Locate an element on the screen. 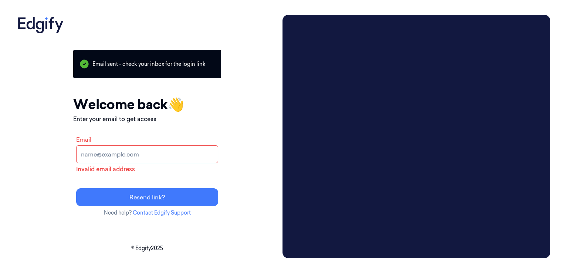 This screenshot has height=273, width=565. p: Need help? is located at coordinates (147, 213).